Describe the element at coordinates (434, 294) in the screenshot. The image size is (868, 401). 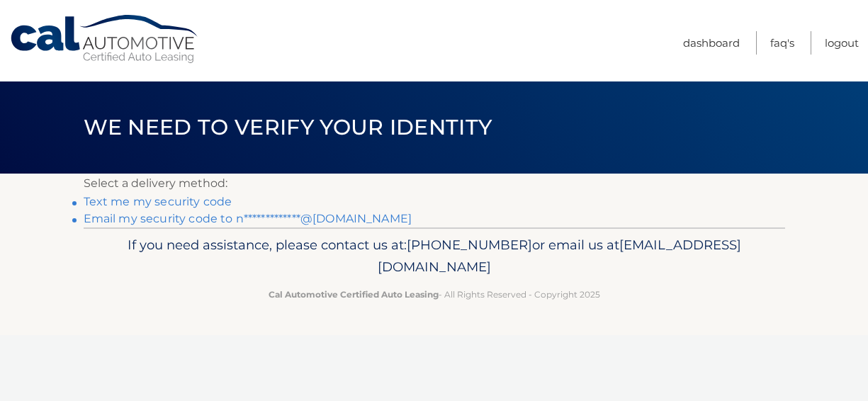
I see `p: - All Rights Reserved - Copyright 2025` at that location.